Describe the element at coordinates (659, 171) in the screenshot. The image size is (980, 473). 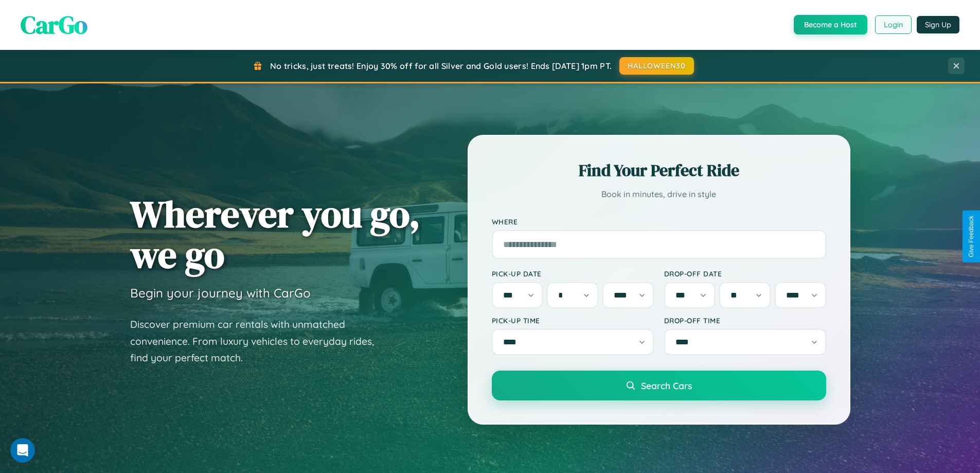
I see `h2: Find Your Perfect Ride` at that location.